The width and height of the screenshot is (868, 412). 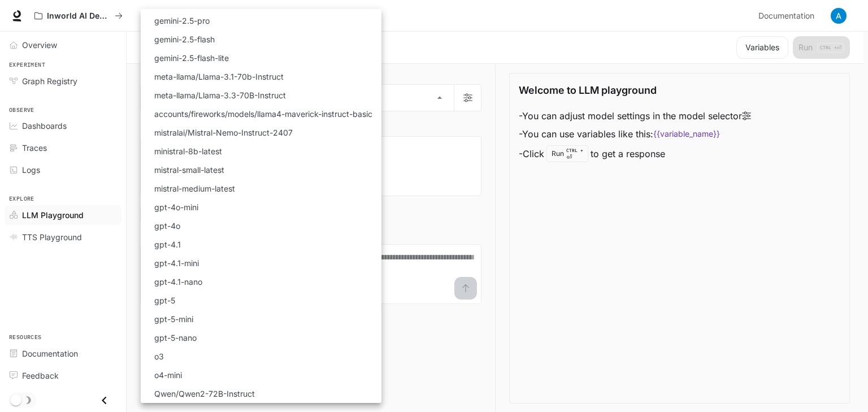 What do you see at coordinates (189, 170) in the screenshot?
I see `p: mistral-small-latest` at bounding box center [189, 170].